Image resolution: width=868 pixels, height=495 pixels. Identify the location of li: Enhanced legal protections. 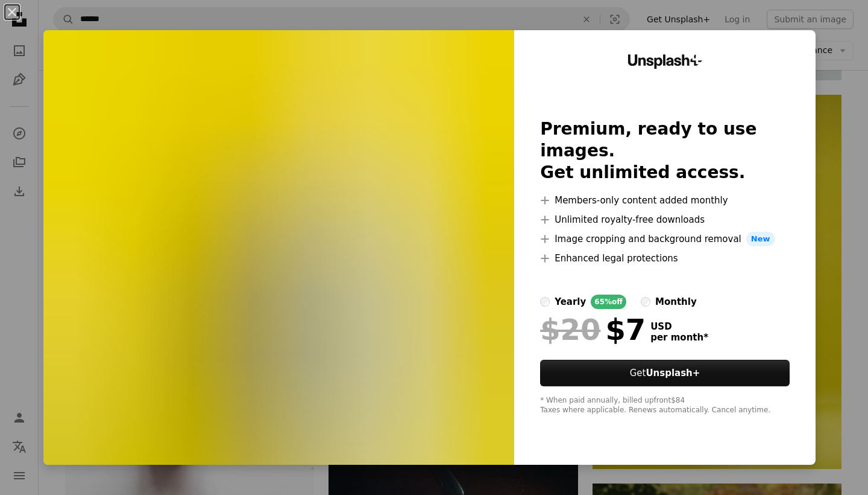
(665, 258).